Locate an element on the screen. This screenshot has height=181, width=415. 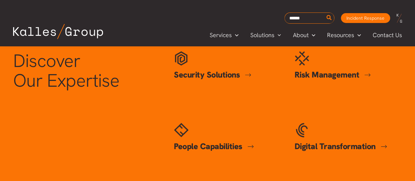
a: Incident Response is located at coordinates (365, 18).